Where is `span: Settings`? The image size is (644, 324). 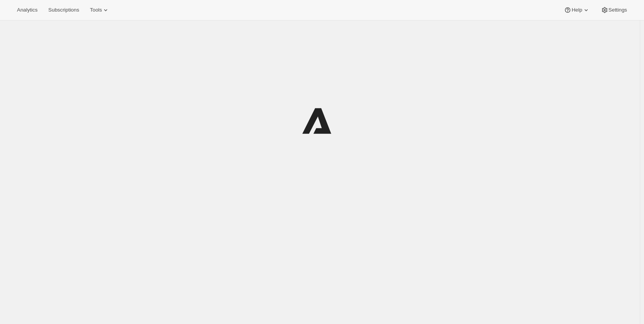 span: Settings is located at coordinates (618, 10).